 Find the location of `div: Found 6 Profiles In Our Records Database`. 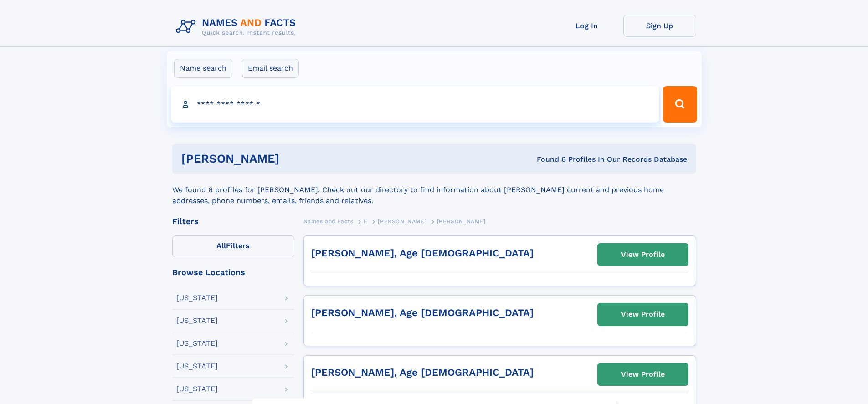

div: Found 6 Profiles In Our Records Database is located at coordinates (547, 159).